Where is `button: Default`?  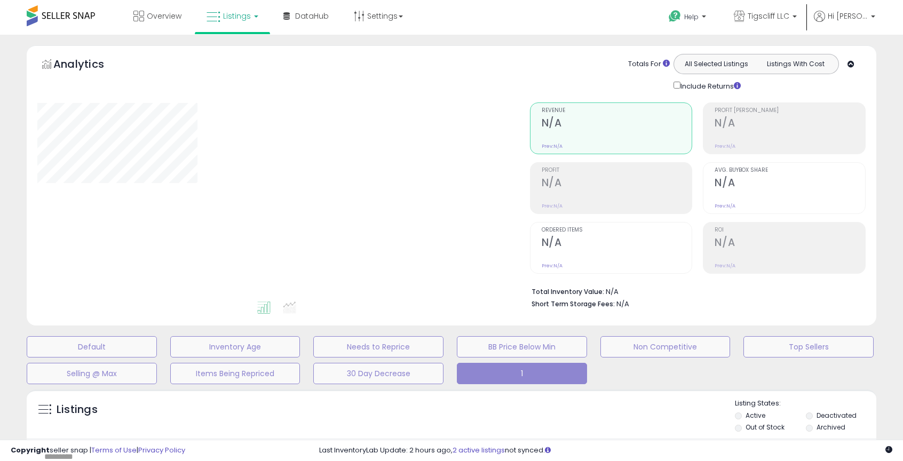 button: Default is located at coordinates (92, 347).